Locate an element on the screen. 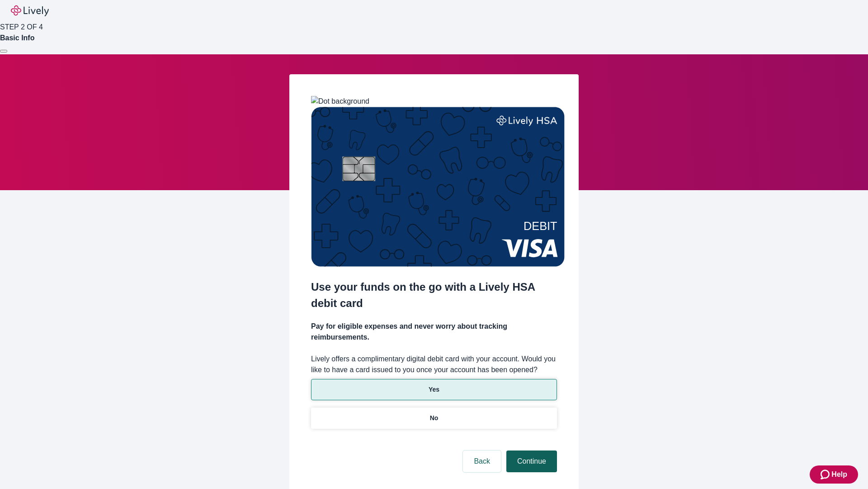  h2: Use your funds on the go with a Lively HSA debit card is located at coordinates (434, 295).